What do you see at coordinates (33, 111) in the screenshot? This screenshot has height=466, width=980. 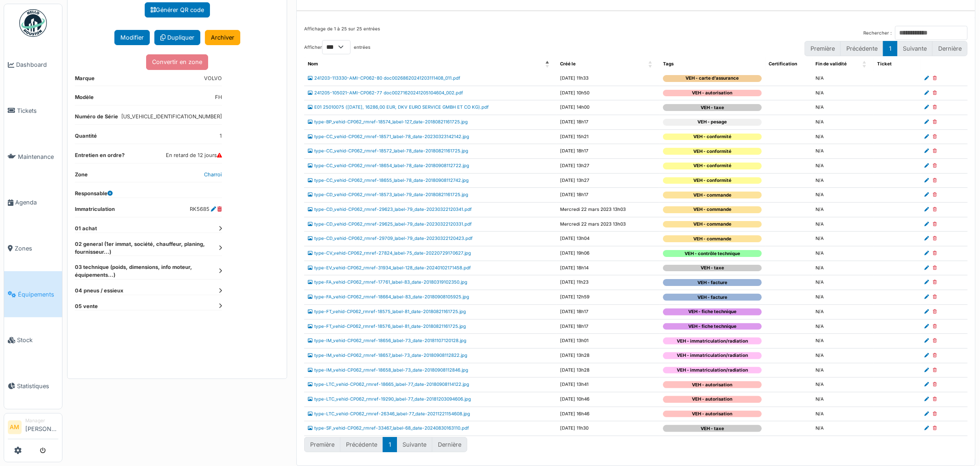 I see `a: Tickets` at bounding box center [33, 111].